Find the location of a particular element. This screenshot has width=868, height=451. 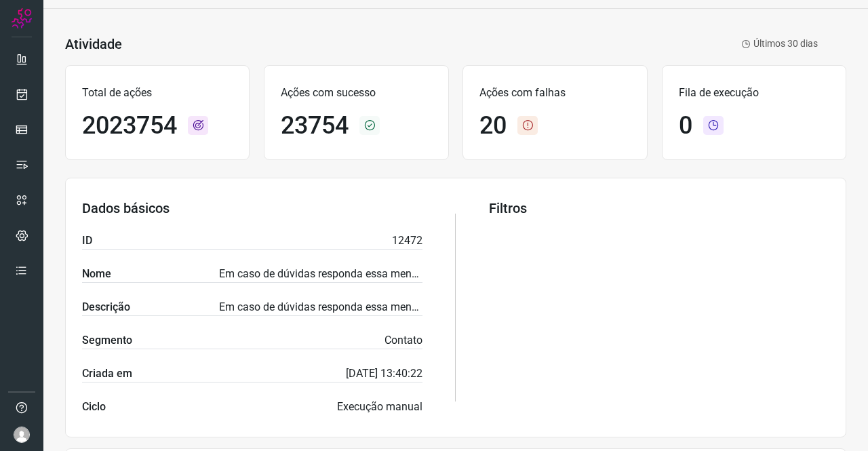

h1: 23754 is located at coordinates (315, 125).